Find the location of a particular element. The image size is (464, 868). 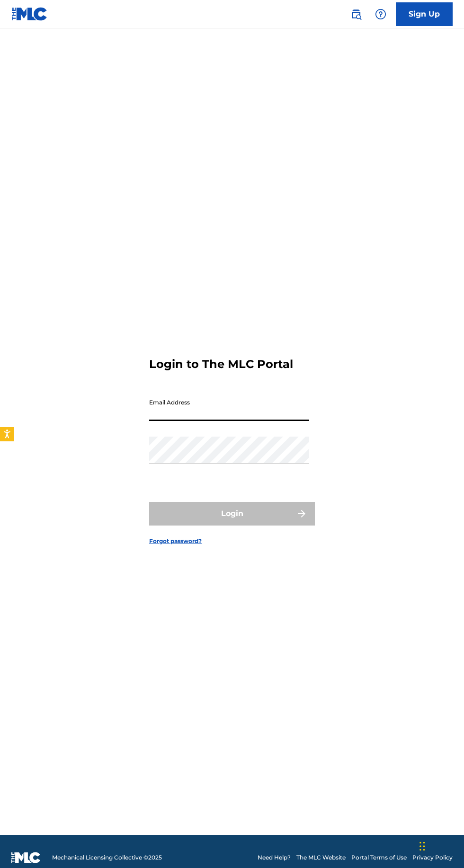

img: search is located at coordinates (356, 15).